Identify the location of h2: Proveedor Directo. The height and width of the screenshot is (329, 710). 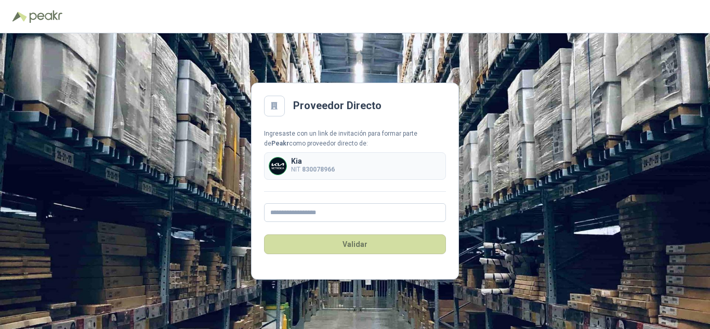
(338, 106).